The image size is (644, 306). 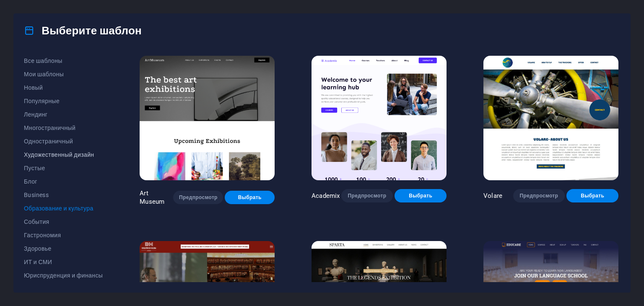 I want to click on button: Гастрономия, so click(x=63, y=235).